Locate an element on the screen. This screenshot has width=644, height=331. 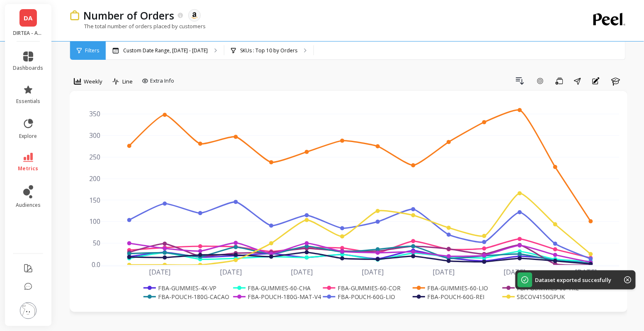
img: profile picture is located at coordinates (28, 311).